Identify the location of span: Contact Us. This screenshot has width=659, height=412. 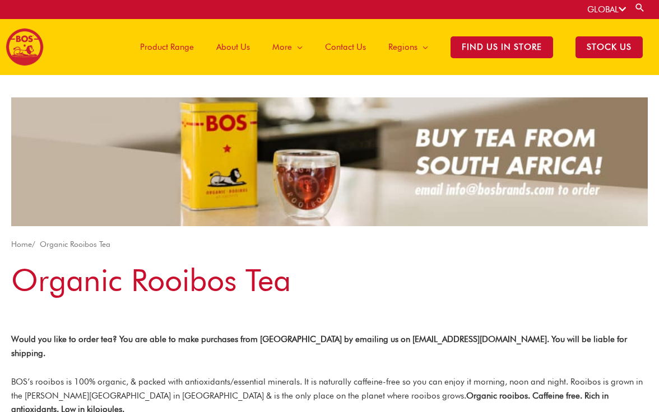
(345, 47).